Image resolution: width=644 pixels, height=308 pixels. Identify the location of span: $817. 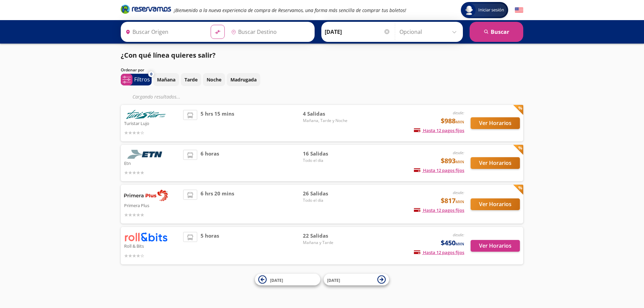
(453, 201).